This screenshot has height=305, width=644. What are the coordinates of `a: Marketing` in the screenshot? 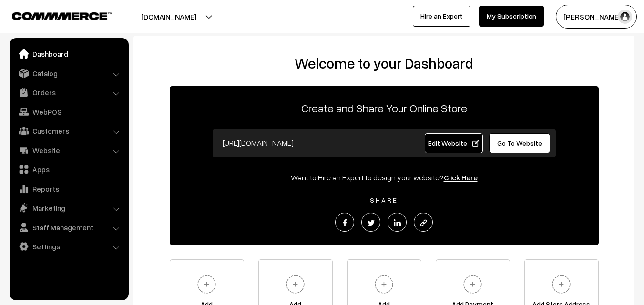 It's located at (69, 208).